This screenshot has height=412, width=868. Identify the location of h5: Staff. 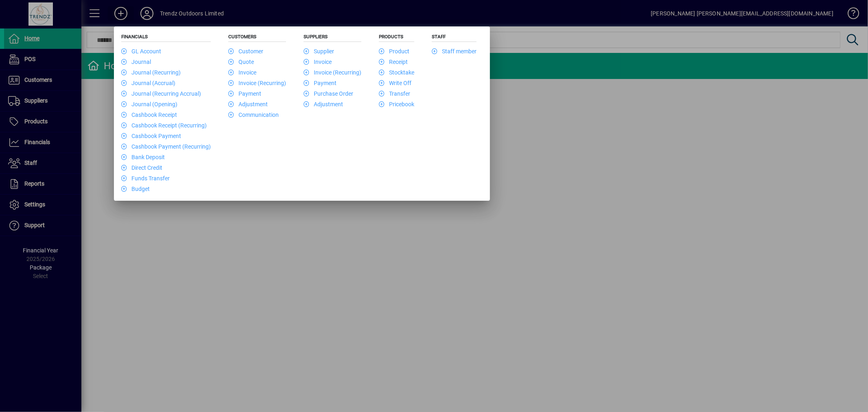
(454, 38).